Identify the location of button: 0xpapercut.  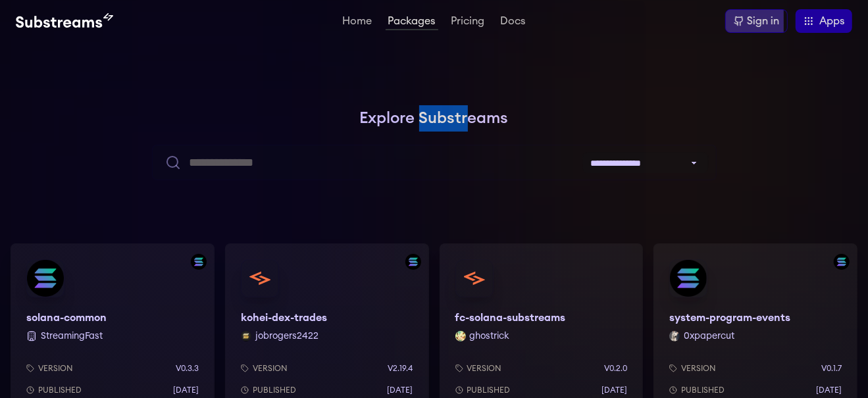
(709, 336).